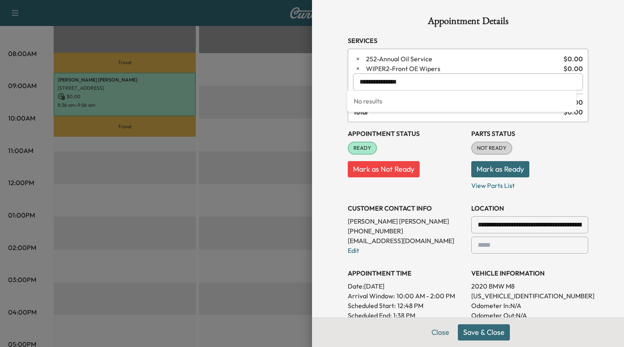  I want to click on h3: CUSTOMER CONTACT INFO, so click(406, 208).